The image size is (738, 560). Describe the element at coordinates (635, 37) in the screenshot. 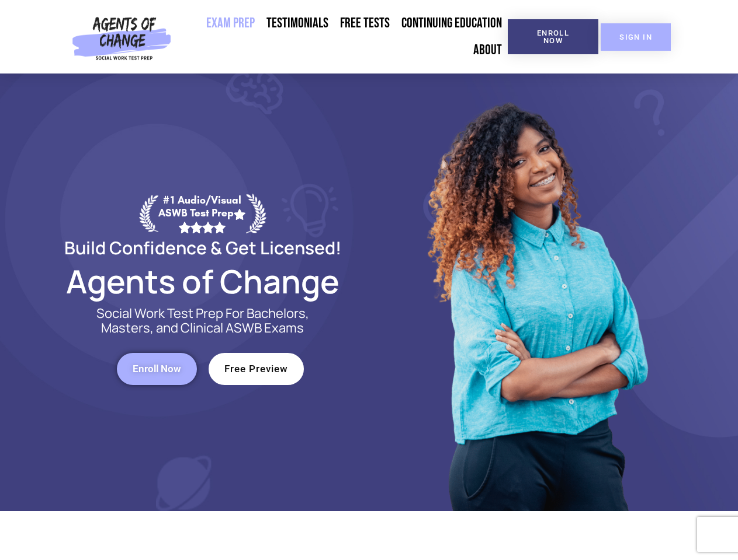

I see `span: SIGN IN` at that location.